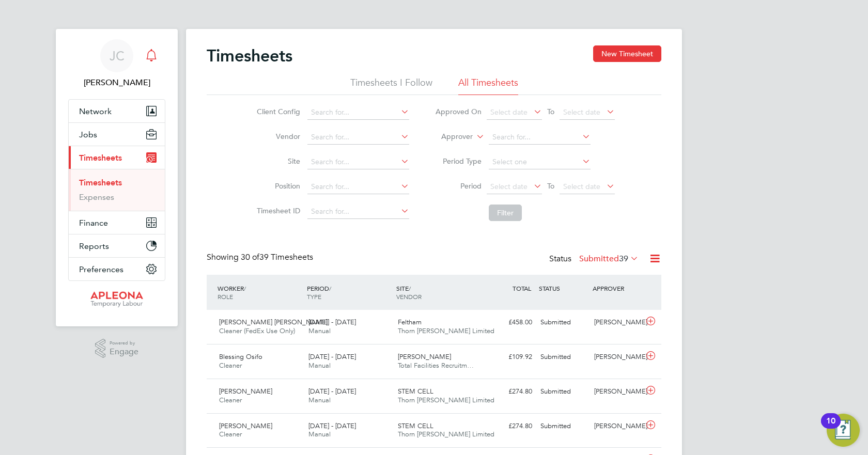 The height and width of the screenshot is (455, 868). Describe the element at coordinates (250, 56) in the screenshot. I see `h2: Timesheets` at that location.